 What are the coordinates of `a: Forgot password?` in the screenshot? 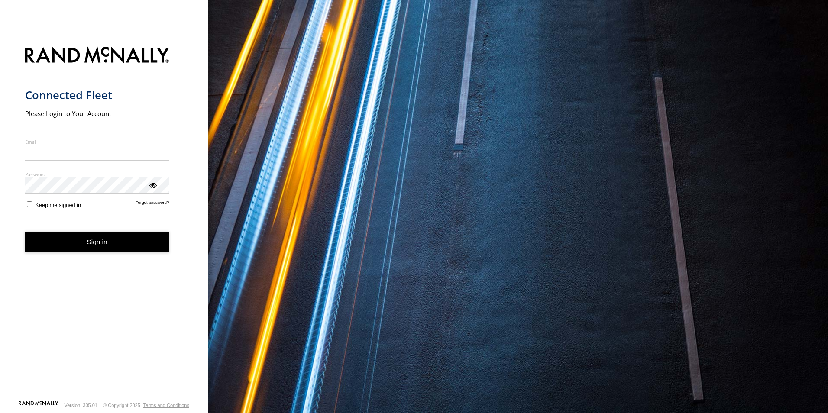 It's located at (152, 204).